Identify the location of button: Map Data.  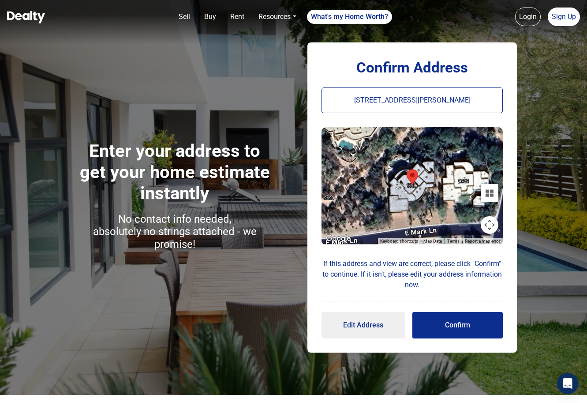
(433, 241).